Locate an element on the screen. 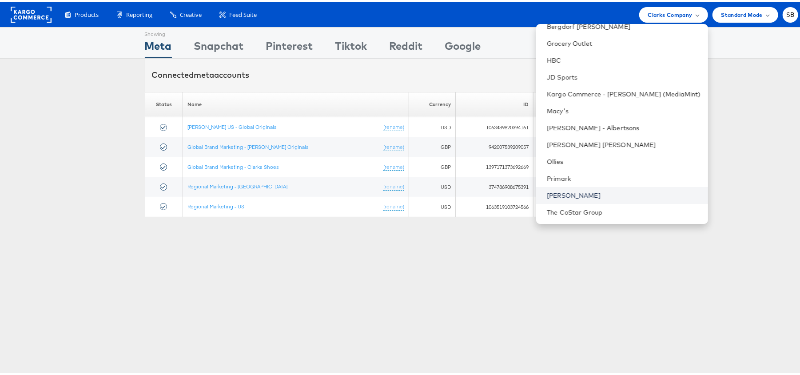  a: The CoStar Group is located at coordinates (624, 210).